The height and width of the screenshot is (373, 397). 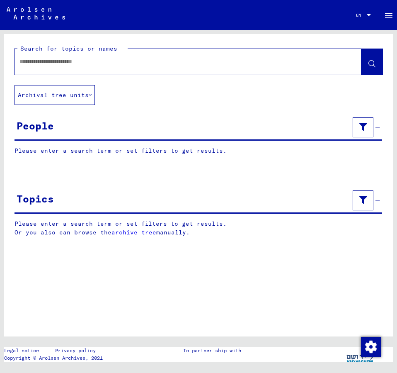 I want to click on img: Change consent, so click(x=371, y=347).